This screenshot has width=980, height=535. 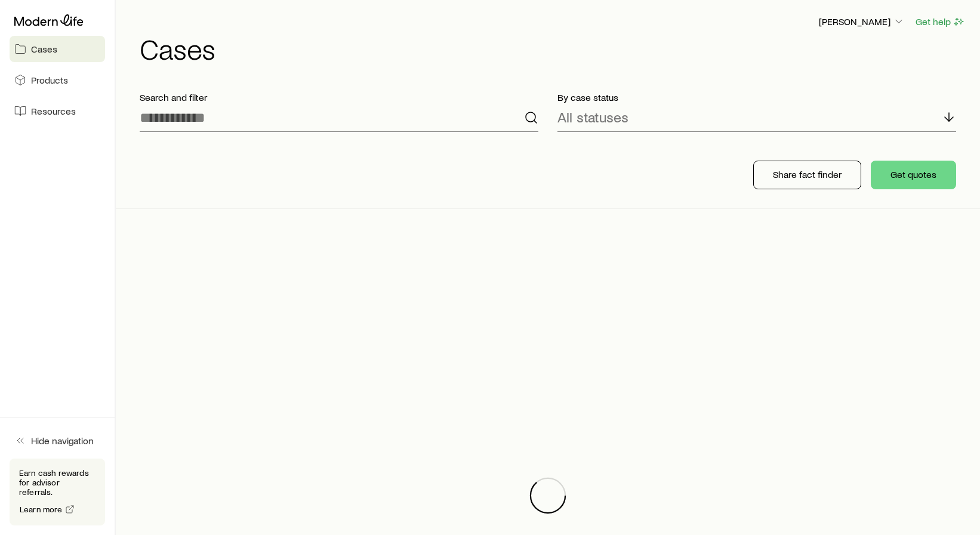 I want to click on a: Products, so click(x=57, y=80).